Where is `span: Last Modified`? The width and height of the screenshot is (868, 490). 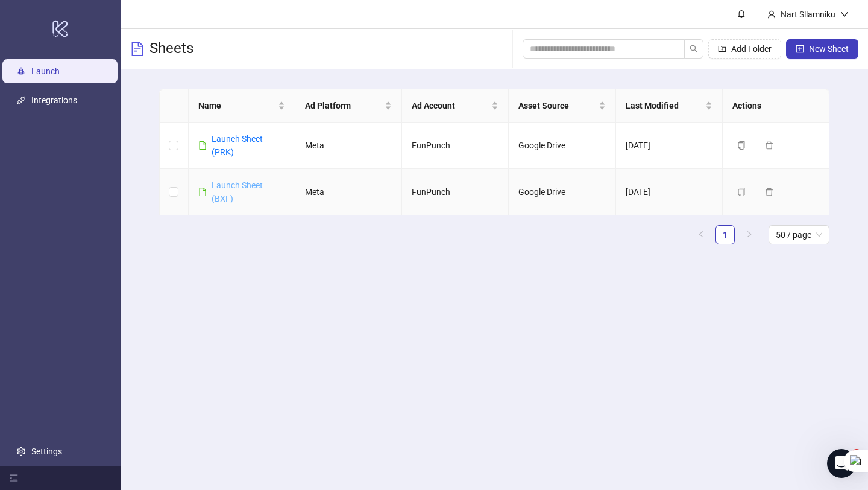
span: Last Modified is located at coordinates (664, 106).